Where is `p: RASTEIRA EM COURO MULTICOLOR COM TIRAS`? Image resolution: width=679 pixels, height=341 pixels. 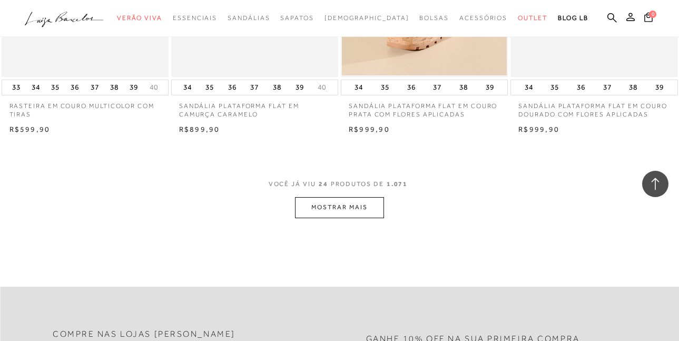
p: RASTEIRA EM COURO MULTICOLOR COM TIRAS is located at coordinates (85, 107).